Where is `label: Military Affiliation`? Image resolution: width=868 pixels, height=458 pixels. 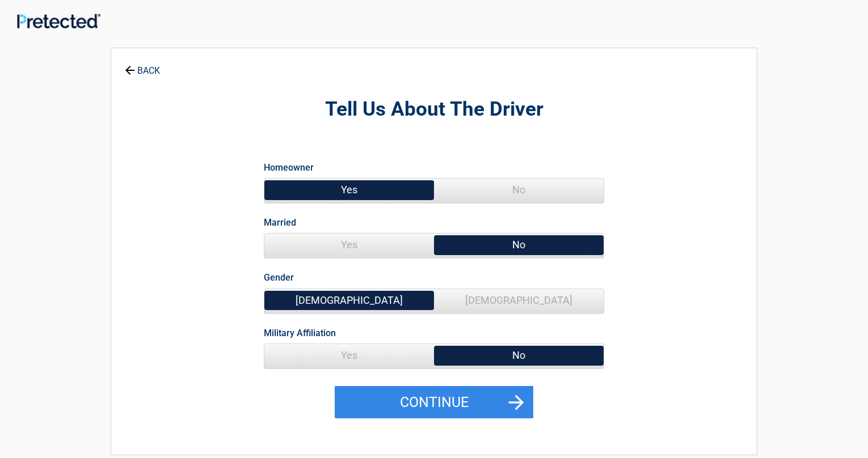 label: Military Affiliation is located at coordinates (300, 333).